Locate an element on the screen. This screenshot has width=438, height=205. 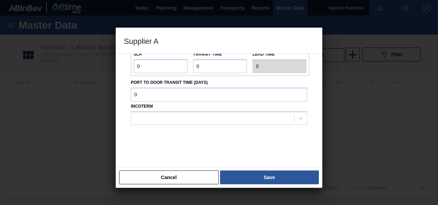
label: SLA is located at coordinates (161, 54).